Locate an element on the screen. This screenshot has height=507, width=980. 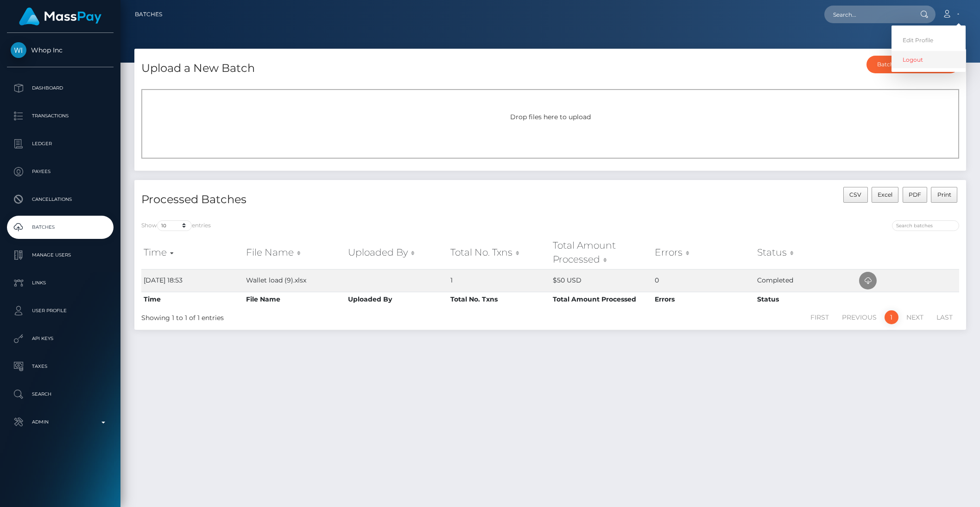
p: Batches is located at coordinates (60, 227).